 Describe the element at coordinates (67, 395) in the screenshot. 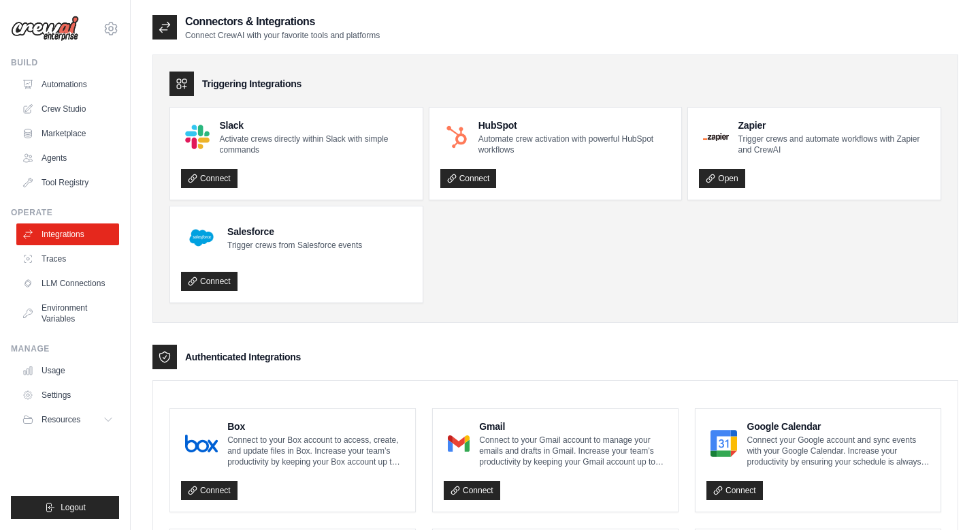

I see `a: Settings` at that location.